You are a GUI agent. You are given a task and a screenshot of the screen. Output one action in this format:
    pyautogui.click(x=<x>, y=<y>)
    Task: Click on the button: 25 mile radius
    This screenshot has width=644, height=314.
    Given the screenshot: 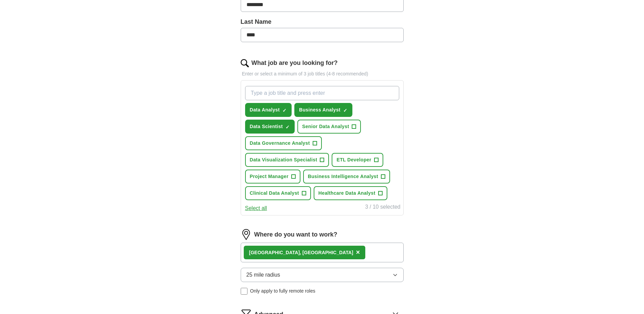 What is the action you would take?
    pyautogui.click(x=322, y=275)
    